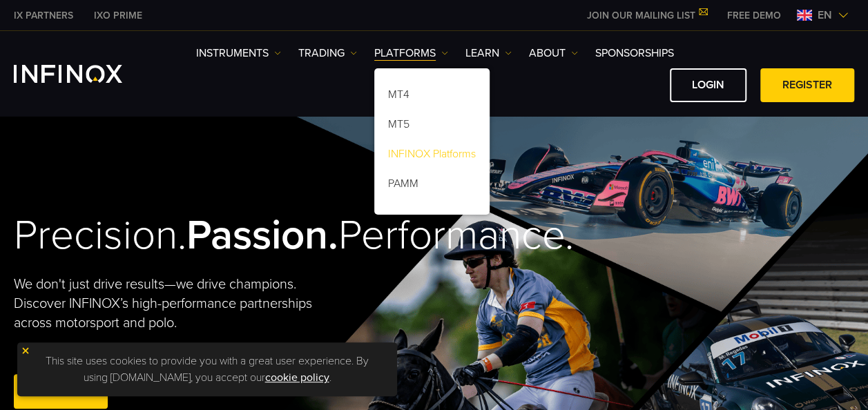 This screenshot has width=868, height=410. What do you see at coordinates (646, 15) in the screenshot?
I see `a: JOIN OUR MAILING LIST` at bounding box center [646, 15].